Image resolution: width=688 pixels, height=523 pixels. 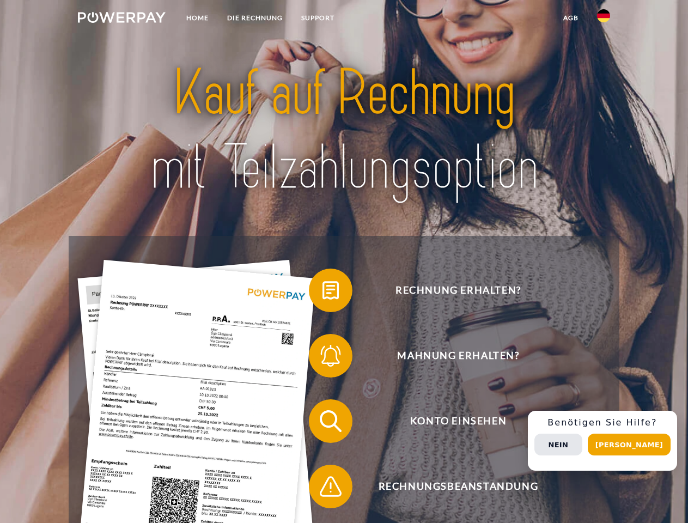 I want to click on a: Home, so click(x=197, y=18).